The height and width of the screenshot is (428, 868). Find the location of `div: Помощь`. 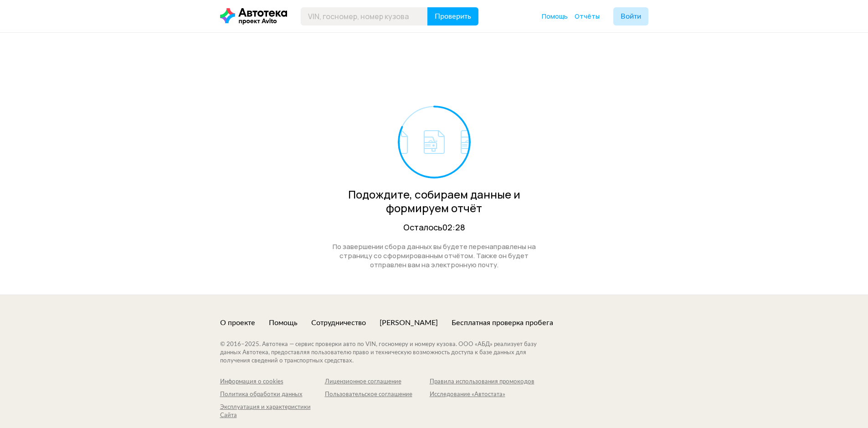

div: Помощь is located at coordinates (283, 323).